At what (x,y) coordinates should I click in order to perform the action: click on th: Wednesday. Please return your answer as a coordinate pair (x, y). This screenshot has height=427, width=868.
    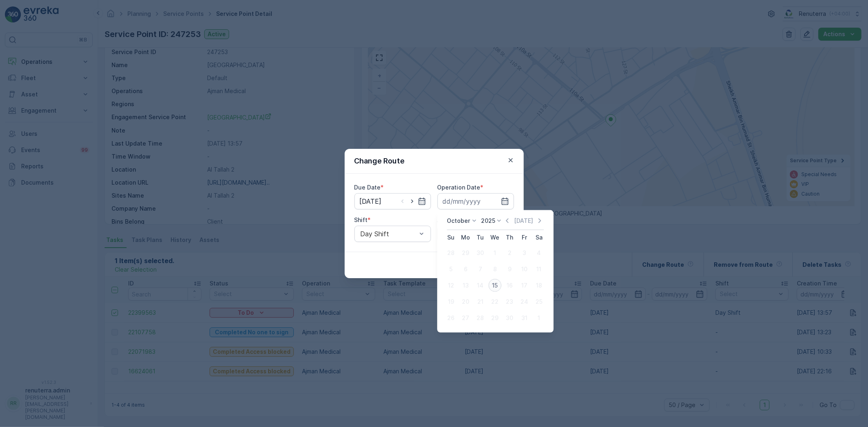
    Looking at the image, I should click on (494, 238).